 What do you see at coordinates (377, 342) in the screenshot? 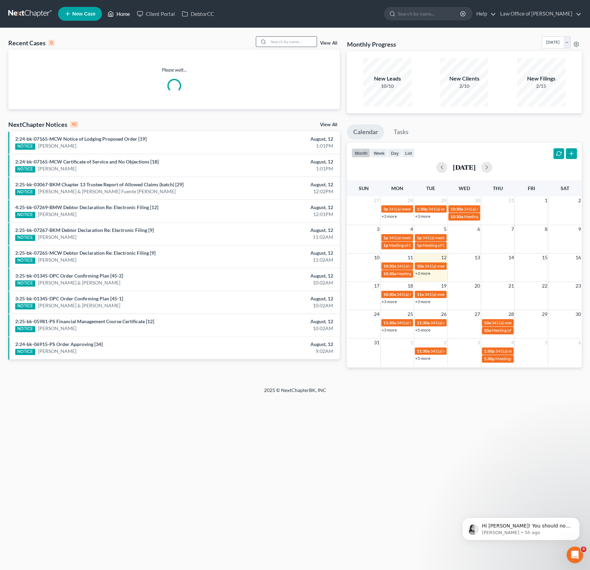
I see `span: 31` at bounding box center [377, 342].